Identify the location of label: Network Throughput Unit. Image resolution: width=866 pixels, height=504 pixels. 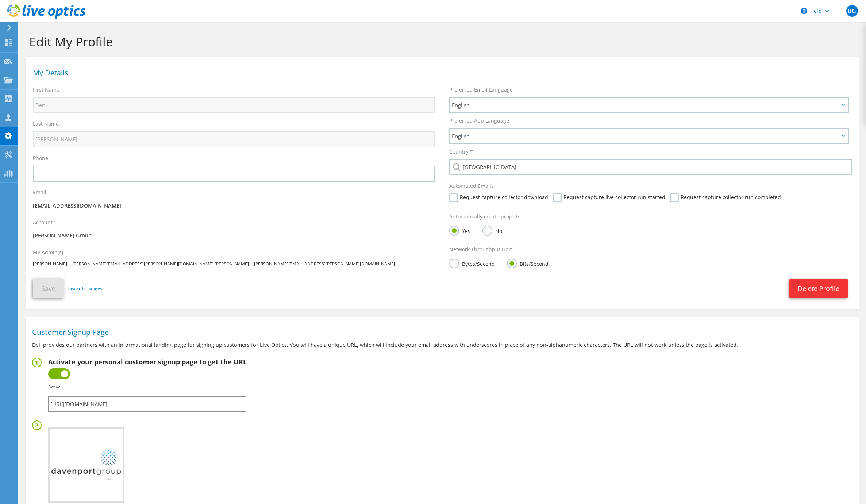
(481, 250).